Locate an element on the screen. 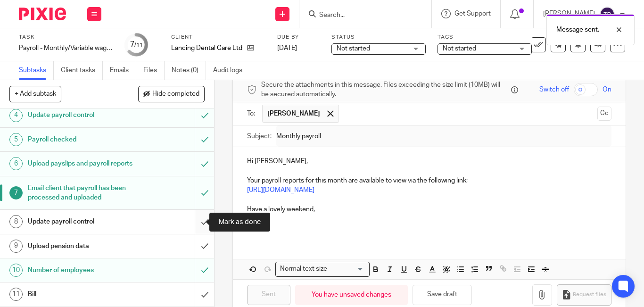 This screenshot has height=307, width=644. input: Search for option is located at coordinates (347, 268).